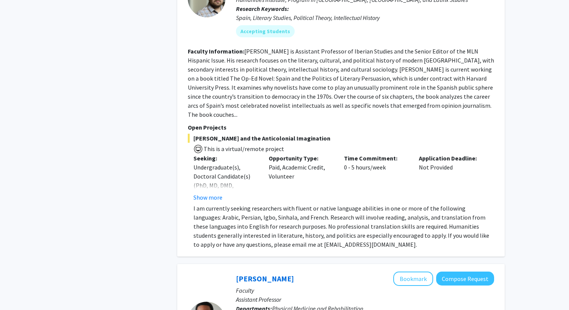 Image resolution: width=569 pixels, height=310 pixels. Describe the element at coordinates (365, 299) in the screenshot. I see `p: Assistant Professor` at that location.